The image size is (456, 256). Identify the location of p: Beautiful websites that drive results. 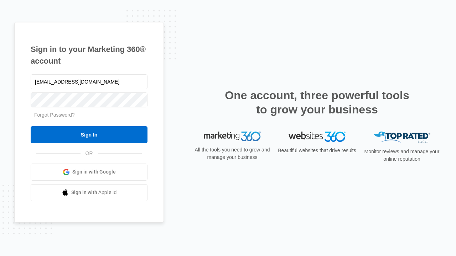
(317, 151).